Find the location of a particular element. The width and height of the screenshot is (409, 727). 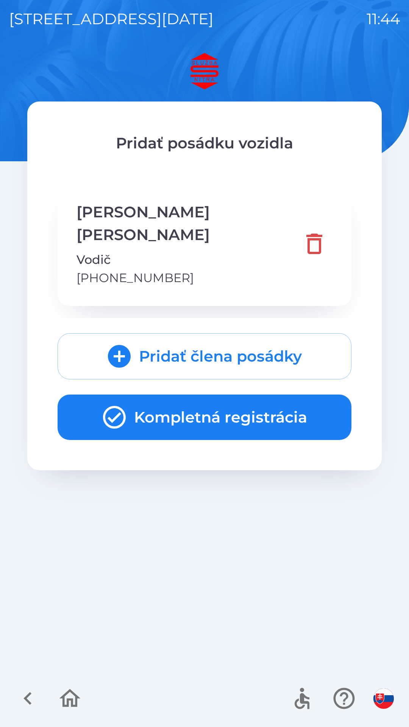

p: Pridať posádku vozidla is located at coordinates (204, 143).